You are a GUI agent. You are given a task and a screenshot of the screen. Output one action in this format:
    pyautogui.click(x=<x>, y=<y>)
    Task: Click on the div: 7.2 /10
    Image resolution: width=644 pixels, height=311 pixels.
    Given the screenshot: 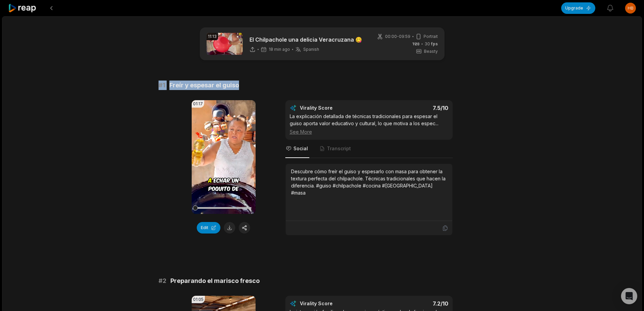 What is the action you would take?
    pyautogui.click(x=412, y=304)
    